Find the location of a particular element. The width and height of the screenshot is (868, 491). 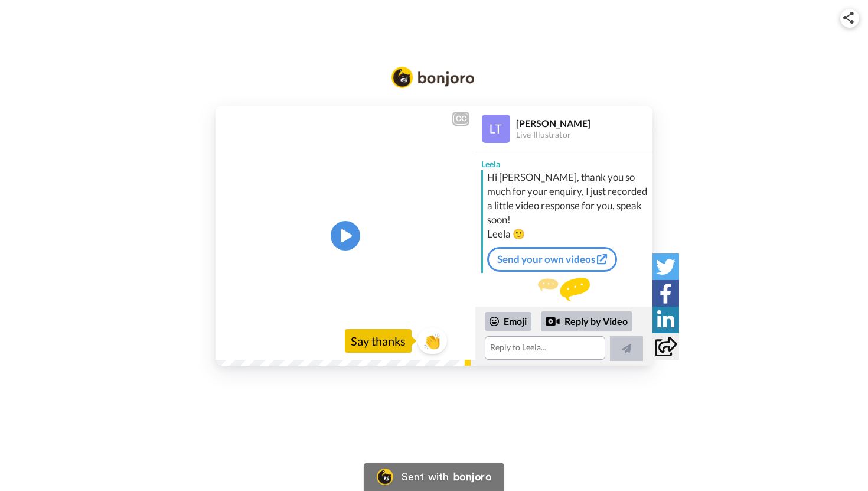

img: Profile Image is located at coordinates (496, 129).